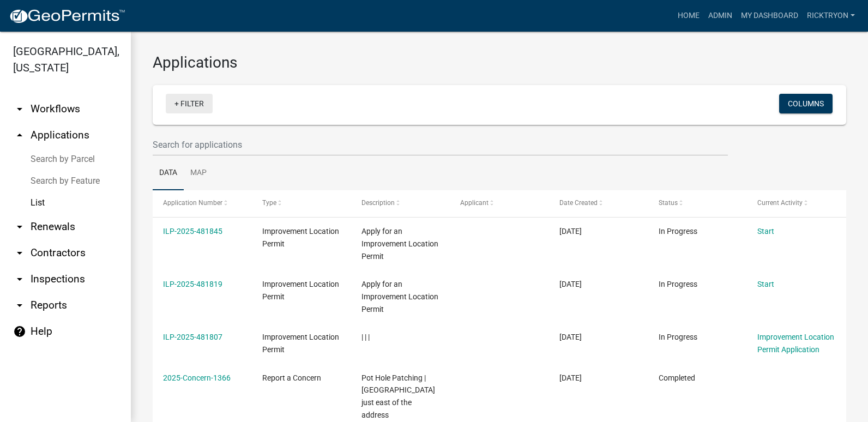  I want to click on i: arrow_drop_up, so click(19, 136).